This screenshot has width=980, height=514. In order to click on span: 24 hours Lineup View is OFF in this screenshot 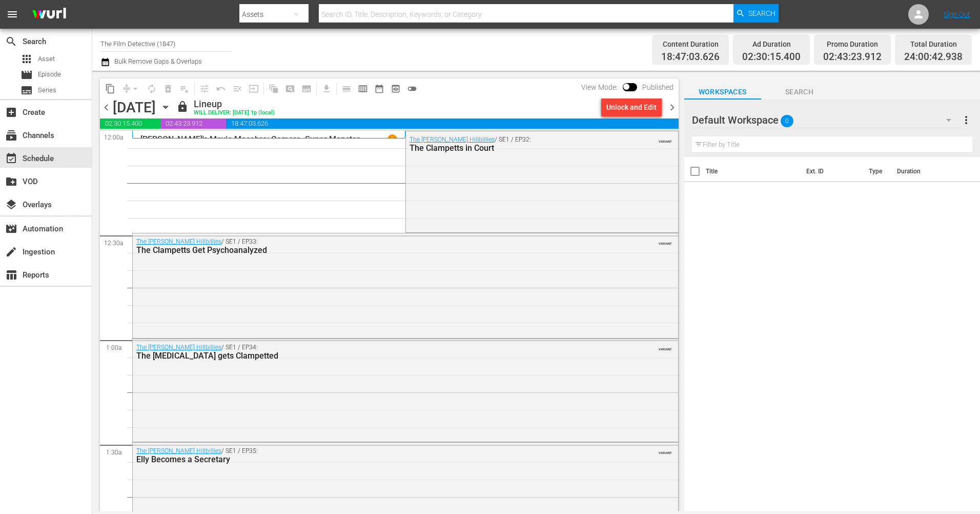, I will do `click(412, 89)`.